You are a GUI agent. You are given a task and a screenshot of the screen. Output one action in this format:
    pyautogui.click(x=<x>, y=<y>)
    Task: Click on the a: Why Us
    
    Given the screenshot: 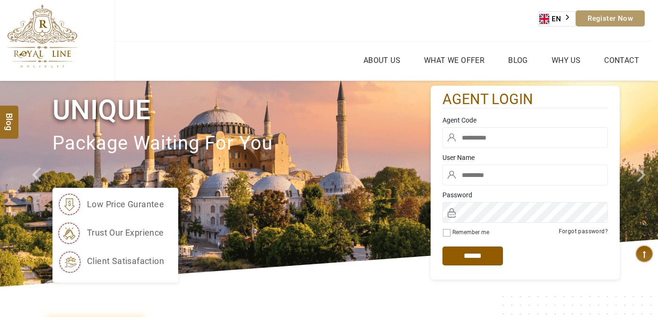 What is the action you would take?
    pyautogui.click(x=565, y=60)
    